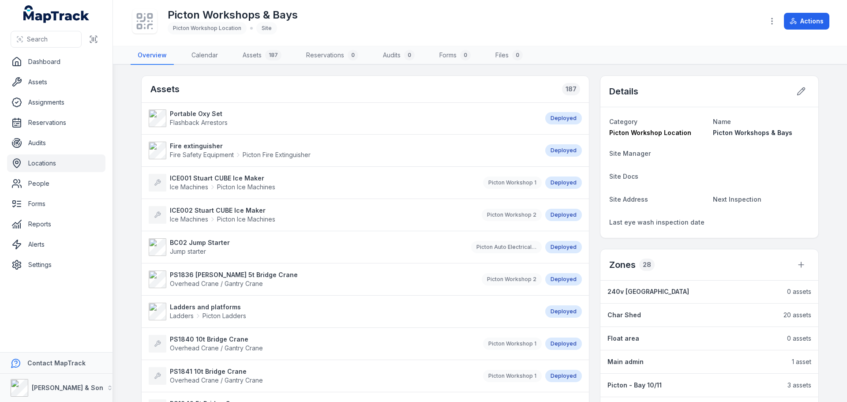  I want to click on a: Settings, so click(56, 265).